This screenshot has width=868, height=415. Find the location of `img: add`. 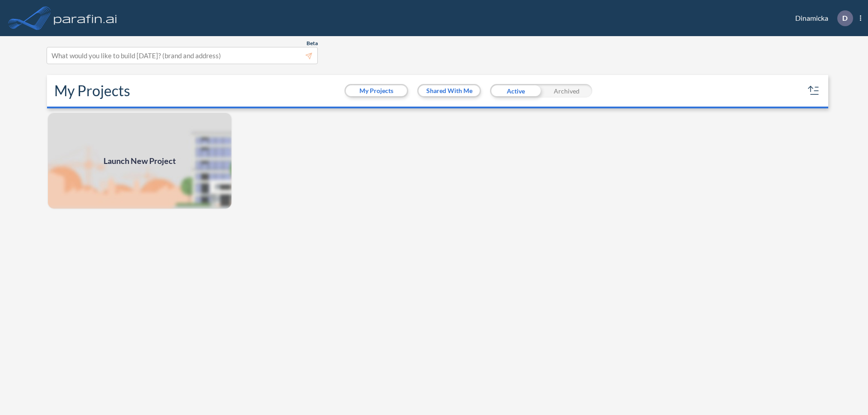

img: add is located at coordinates (139, 161).